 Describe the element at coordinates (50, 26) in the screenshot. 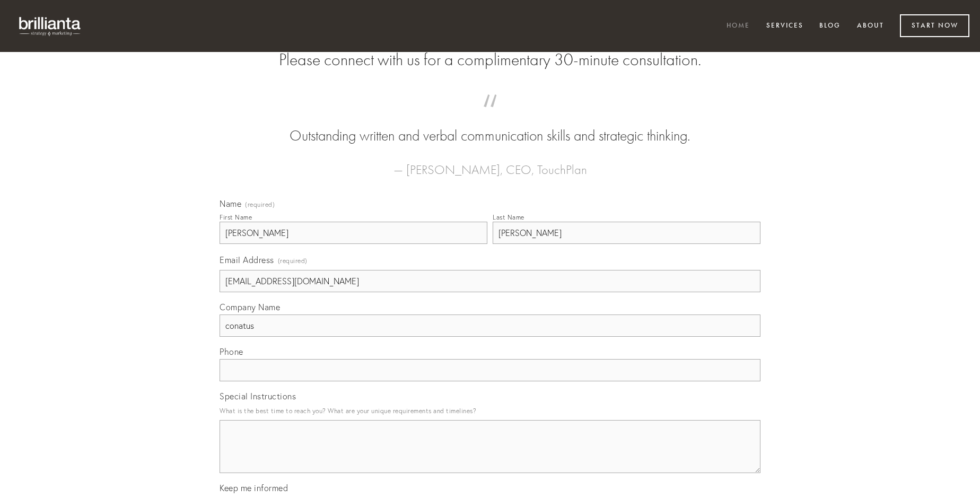

I see `img: brillianta - research, strategy, marketing` at that location.